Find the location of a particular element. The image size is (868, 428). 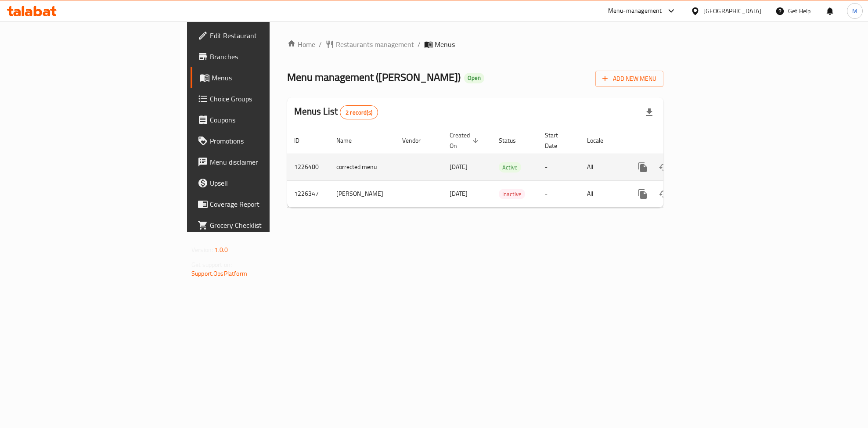

span: Coverage Report is located at coordinates (267, 204).